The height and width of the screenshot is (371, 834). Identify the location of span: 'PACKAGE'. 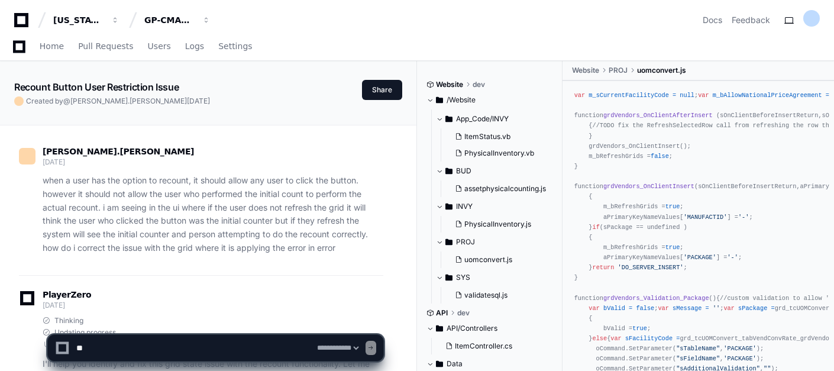
(699, 257).